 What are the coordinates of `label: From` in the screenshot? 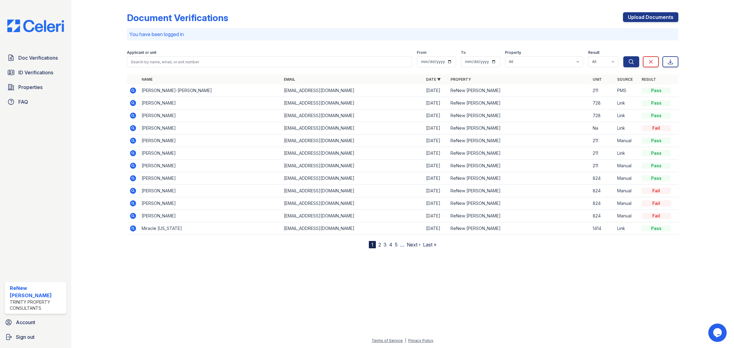 It's located at (421, 53).